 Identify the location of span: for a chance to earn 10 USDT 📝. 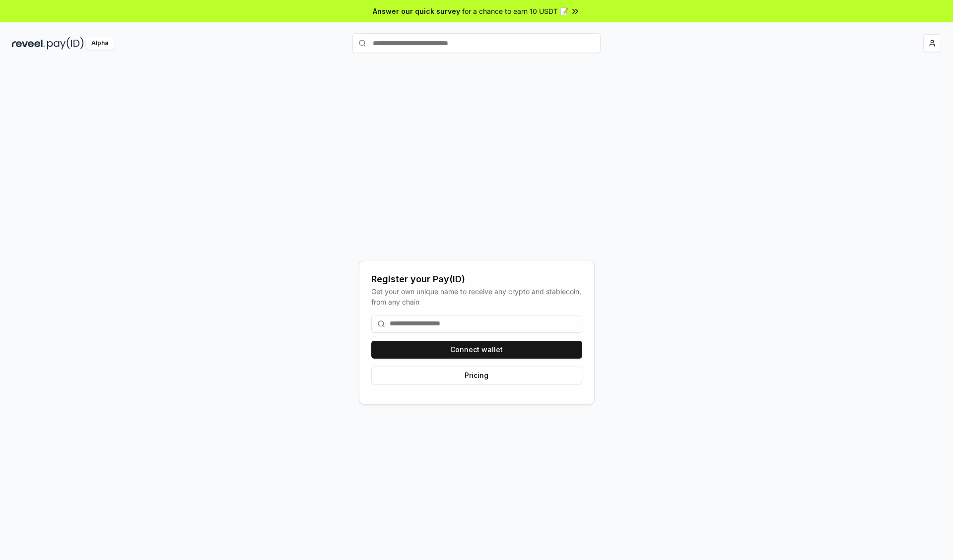
(515, 11).